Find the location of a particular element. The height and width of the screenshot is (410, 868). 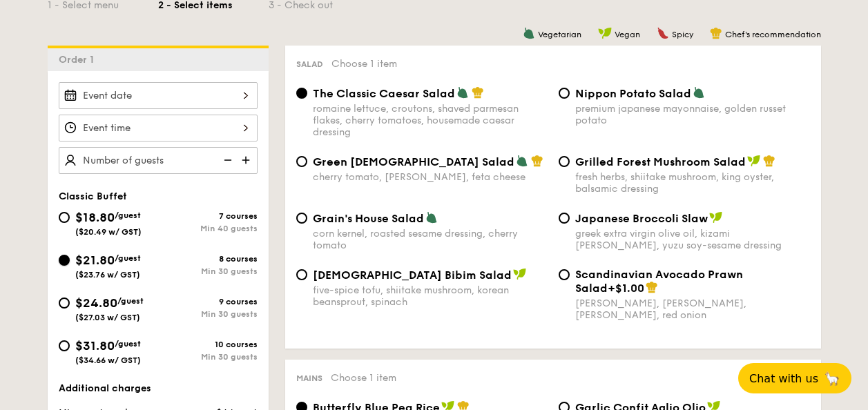

input: Event time is located at coordinates (158, 127).